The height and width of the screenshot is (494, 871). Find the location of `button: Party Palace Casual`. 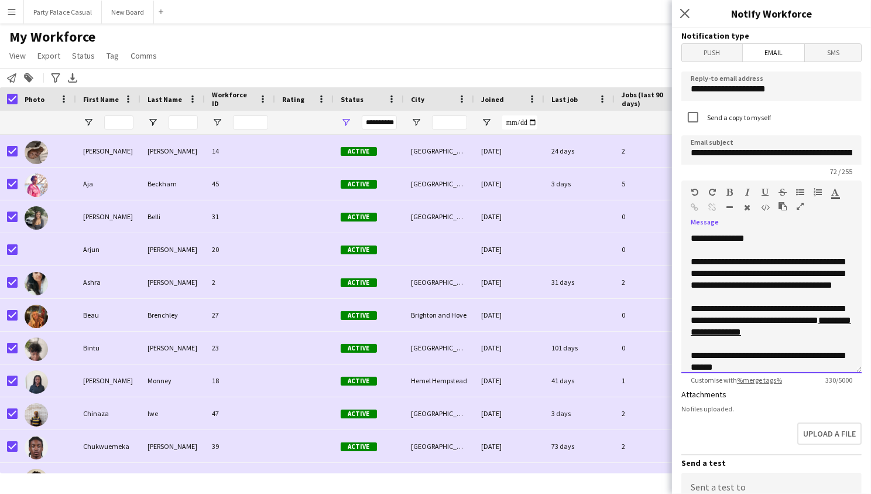

button: Party Palace Casual is located at coordinates (63, 12).